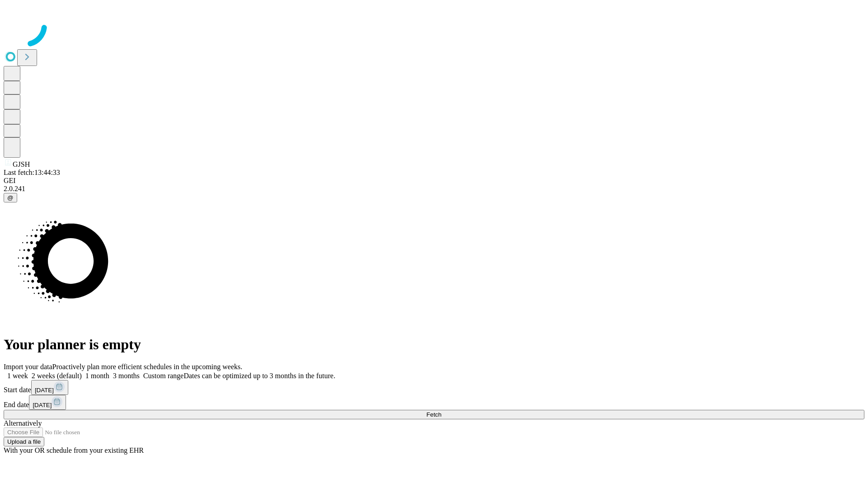 This screenshot has width=868, height=488. What do you see at coordinates (148, 367) in the screenshot?
I see `span: Proactively plan more efficient schedules in the upcoming weeks.` at bounding box center [148, 367].